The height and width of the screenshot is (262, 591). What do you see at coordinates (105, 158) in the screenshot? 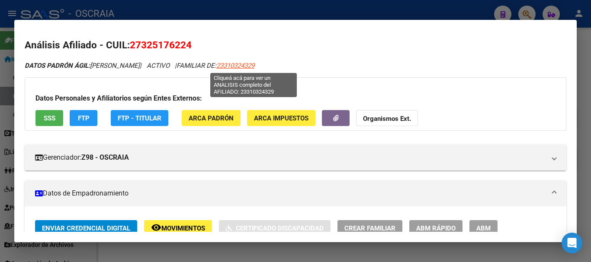
I see `strong: Z98 - OSCRAIA` at bounding box center [105, 158].